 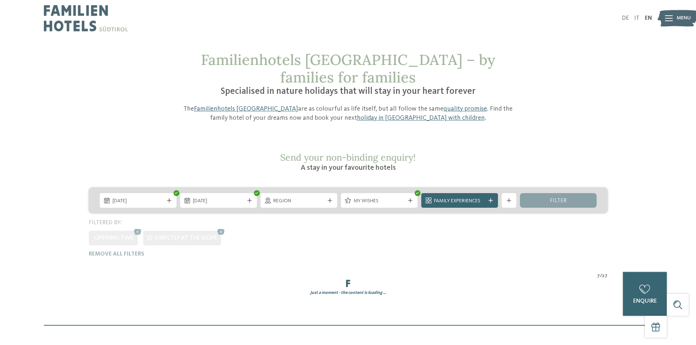 What do you see at coordinates (465, 109) in the screenshot?
I see `a: quality promise` at bounding box center [465, 109].